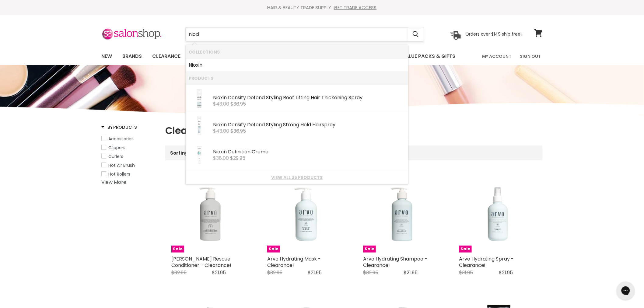  Describe the element at coordinates (497, 214) in the screenshot. I see `a: Arvo Hydrating Spray - Clearance! Sale` at that location.